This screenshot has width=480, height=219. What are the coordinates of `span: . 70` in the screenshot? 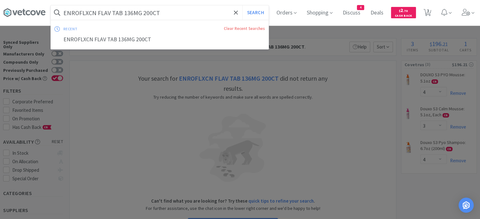 It's located at (405, 11).